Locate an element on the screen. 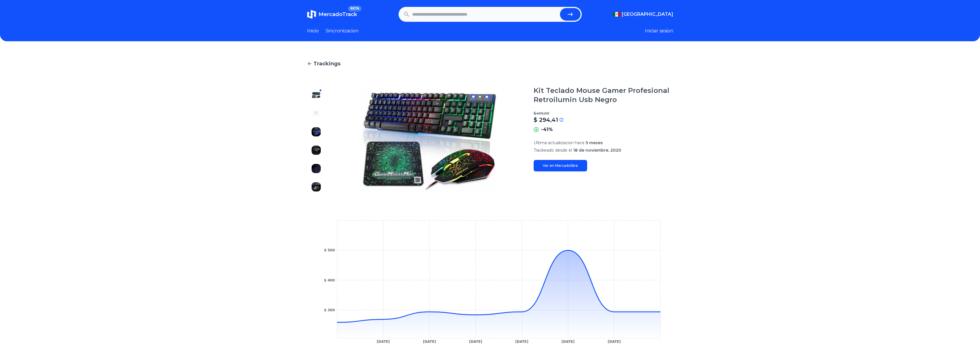 This screenshot has width=980, height=360. a: Trackings is located at coordinates (490, 64).